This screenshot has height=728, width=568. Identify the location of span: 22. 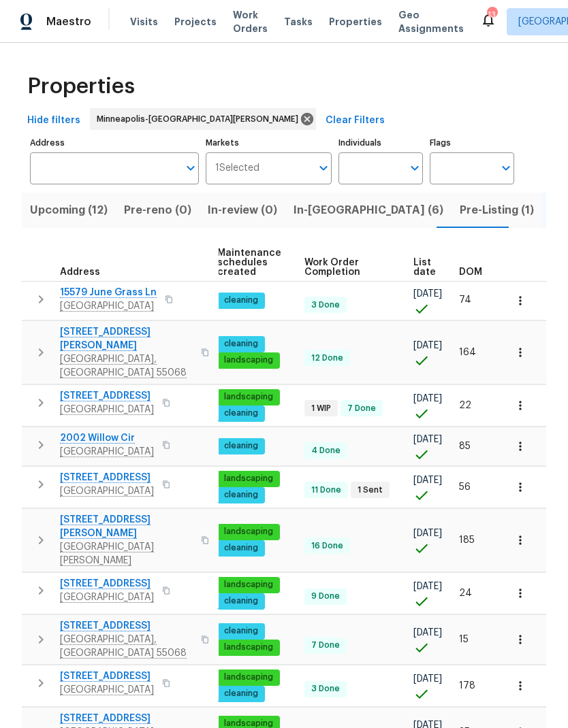
(465, 405).